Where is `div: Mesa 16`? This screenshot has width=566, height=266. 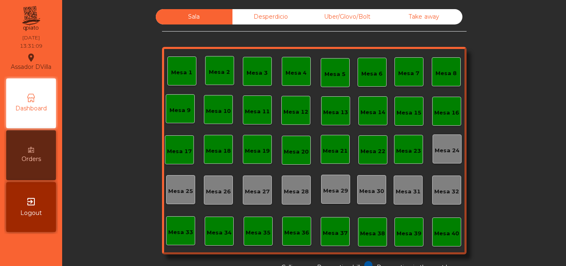 div: Mesa 16 is located at coordinates (447, 113).